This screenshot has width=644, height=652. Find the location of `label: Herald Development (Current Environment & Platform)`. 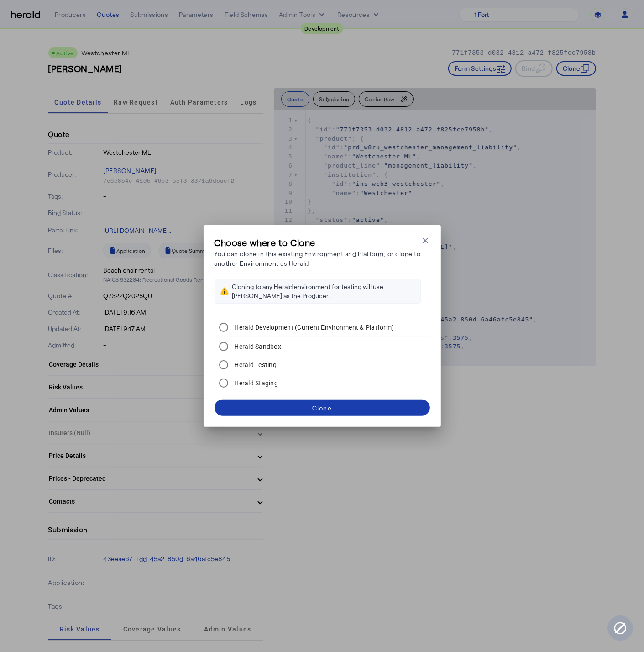

label: Herald Development (Current Environment & Platform) is located at coordinates (314, 327).